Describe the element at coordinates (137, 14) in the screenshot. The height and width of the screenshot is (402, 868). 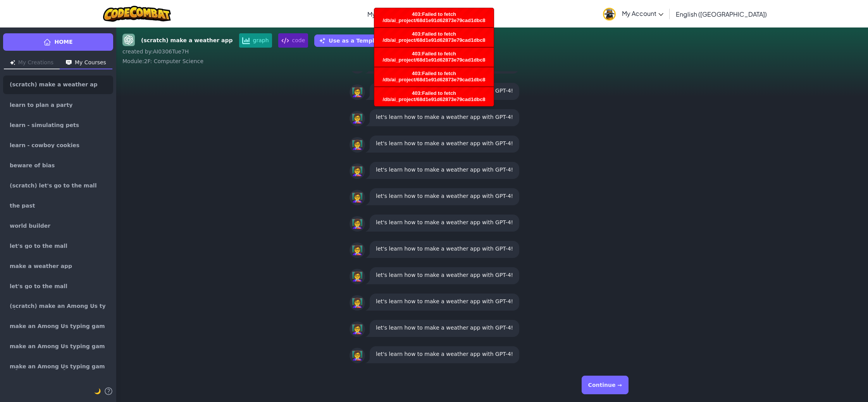
I see `a: CodeCombat logo` at that location.